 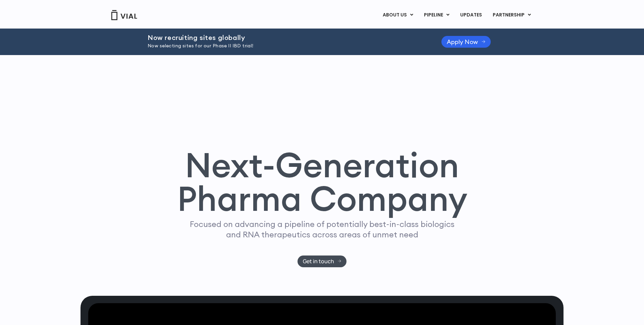 What do you see at coordinates (322, 261) in the screenshot?
I see `a: Get in touch` at bounding box center [322, 261].